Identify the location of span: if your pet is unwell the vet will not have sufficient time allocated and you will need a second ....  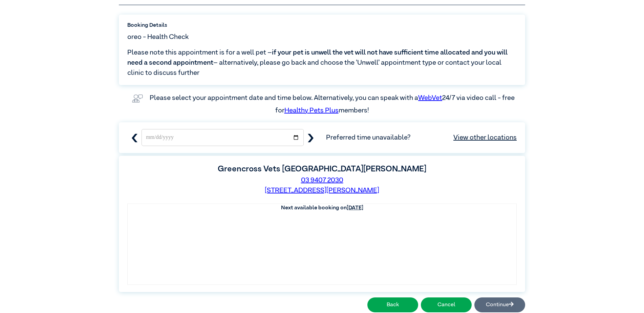
(317, 58).